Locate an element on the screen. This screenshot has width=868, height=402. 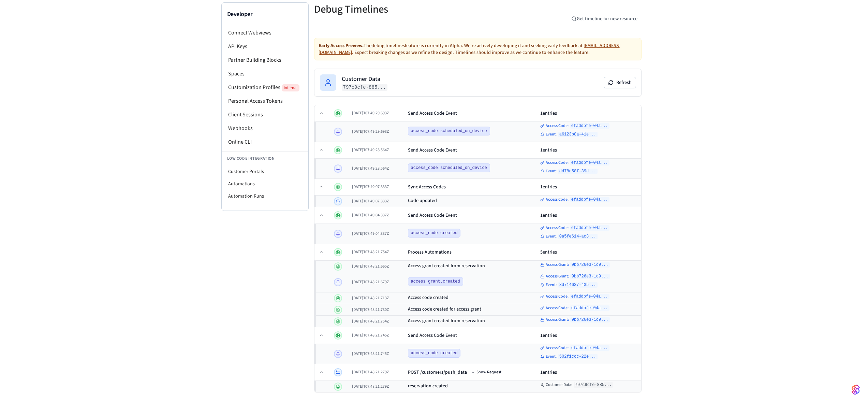
li: Automation Runs is located at coordinates (265, 196).